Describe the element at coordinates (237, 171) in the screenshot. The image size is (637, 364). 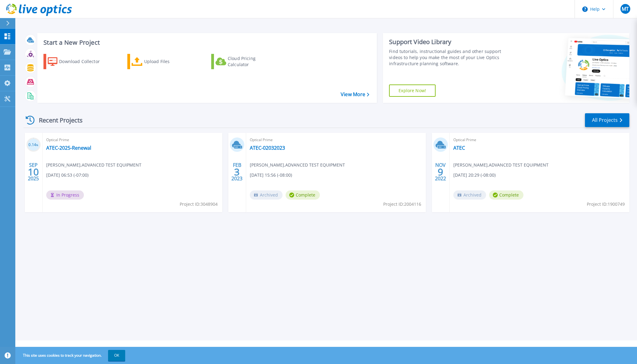
I see `div: FEB 2023` at that location.